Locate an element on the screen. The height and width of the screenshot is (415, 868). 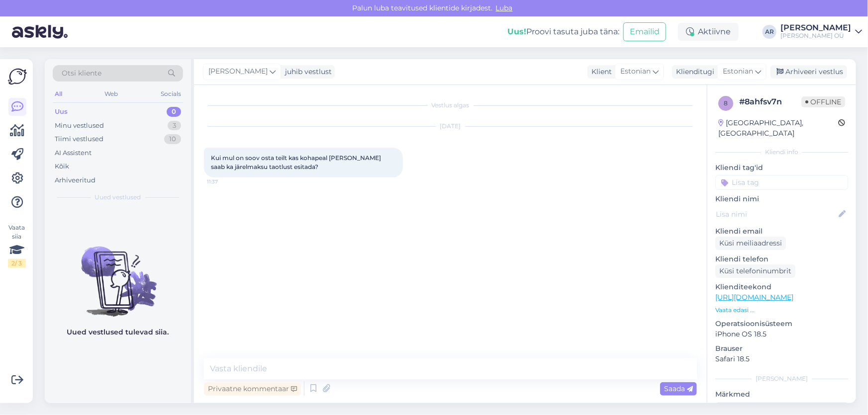
div: 3 is located at coordinates (174, 126).